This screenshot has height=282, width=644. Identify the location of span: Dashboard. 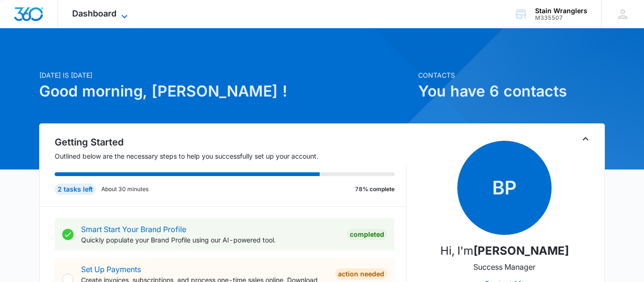
(94, 13).